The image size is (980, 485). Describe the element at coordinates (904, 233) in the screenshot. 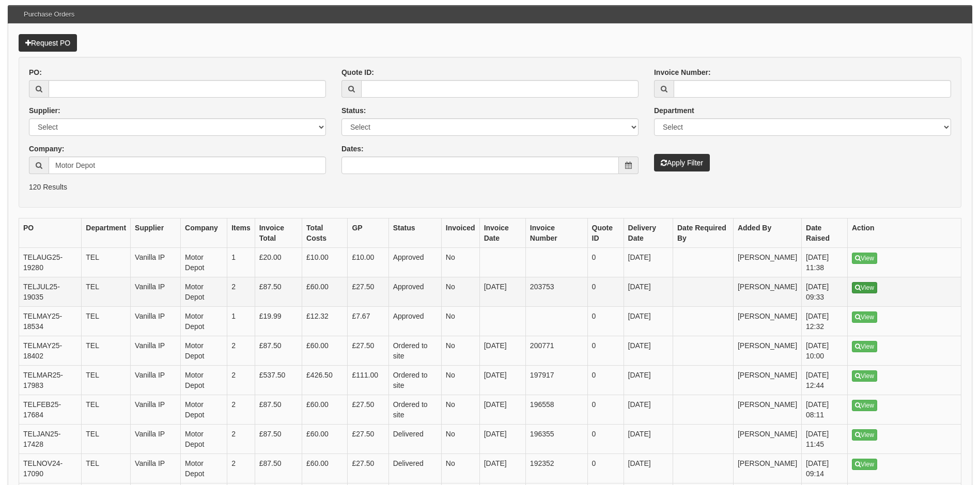

I see `th: Action` at that location.